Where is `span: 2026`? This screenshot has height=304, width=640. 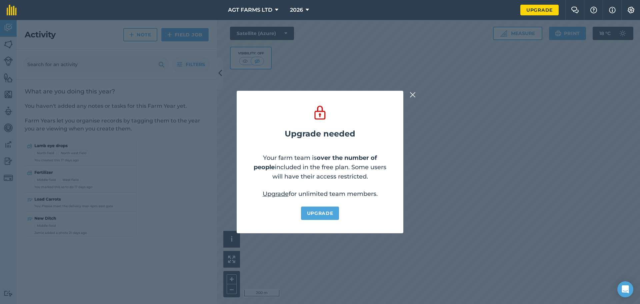
span: 2026 is located at coordinates (296, 10).